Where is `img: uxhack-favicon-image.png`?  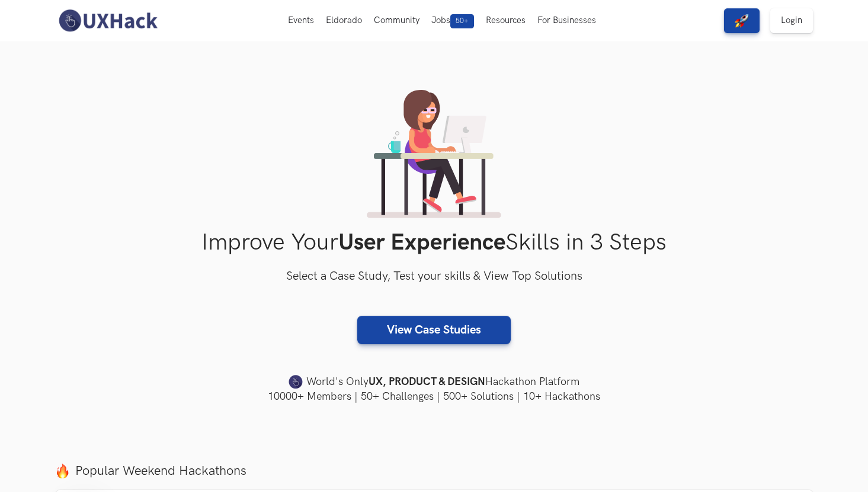 img: uxhack-favicon-image.png is located at coordinates (295, 382).